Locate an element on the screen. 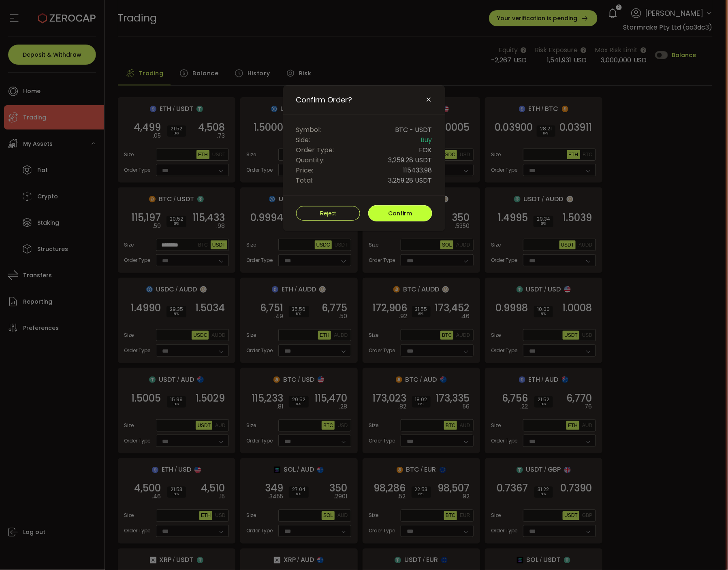 The height and width of the screenshot is (570, 728). span: Symbol: is located at coordinates (309, 129).